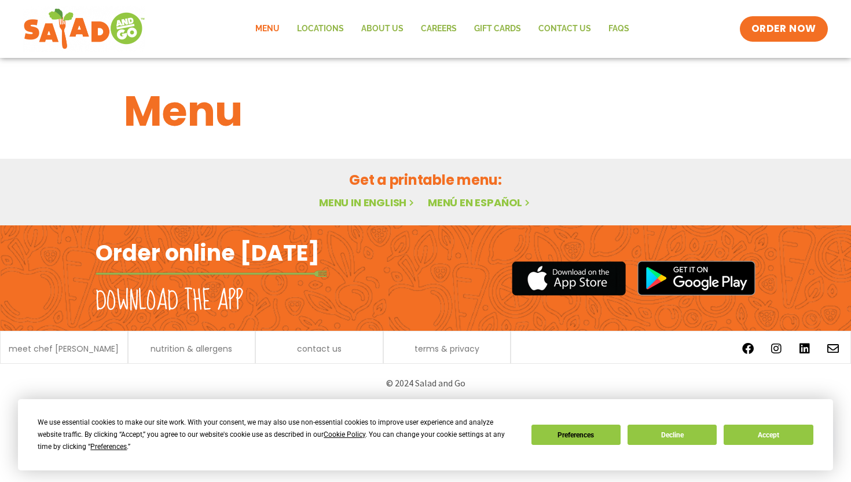 The image size is (851, 482). I want to click on a: Menú en español, so click(480, 202).